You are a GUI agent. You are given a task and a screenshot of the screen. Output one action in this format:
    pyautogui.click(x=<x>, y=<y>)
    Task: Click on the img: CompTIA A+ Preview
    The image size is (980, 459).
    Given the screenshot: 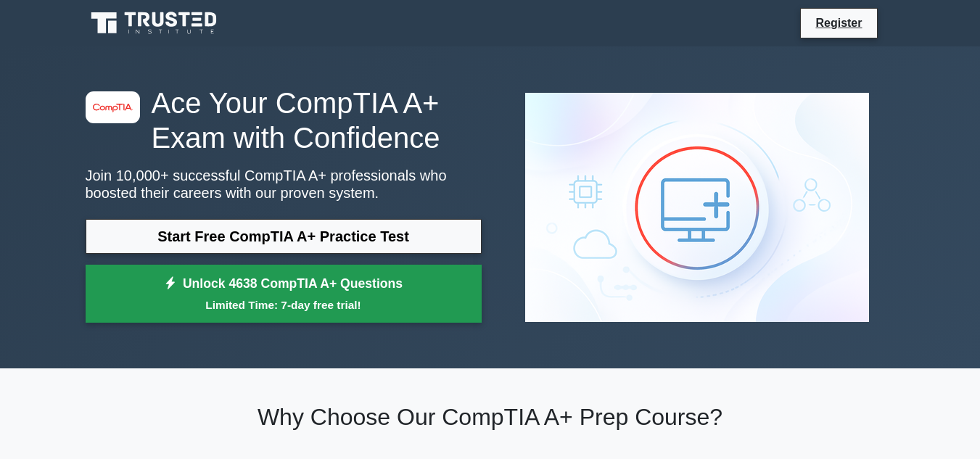 What is the action you would take?
    pyautogui.click(x=698, y=208)
    